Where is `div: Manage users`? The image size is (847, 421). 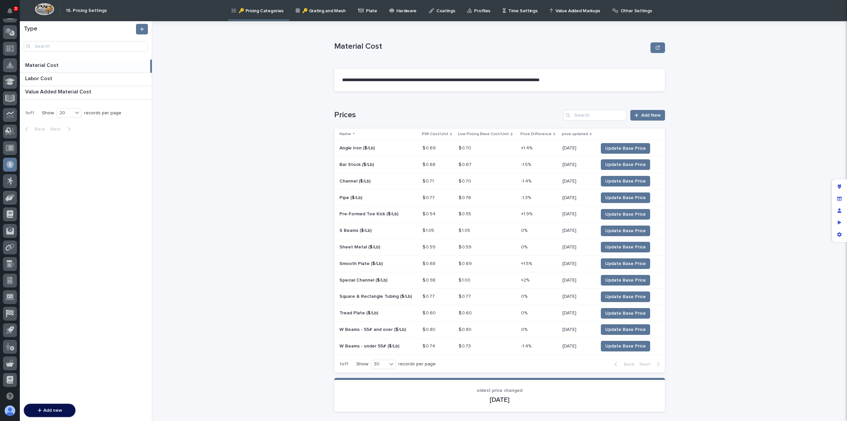 div: Manage users is located at coordinates (839, 210).